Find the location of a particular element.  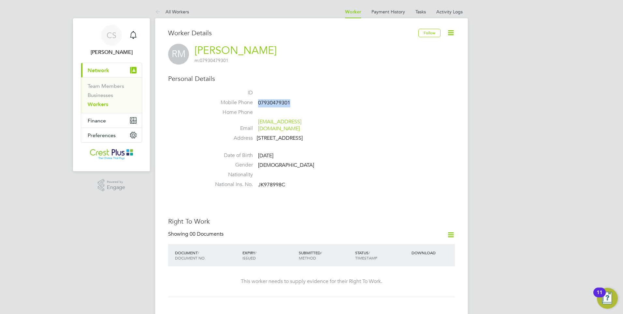

span: RM is located at coordinates (179, 54).